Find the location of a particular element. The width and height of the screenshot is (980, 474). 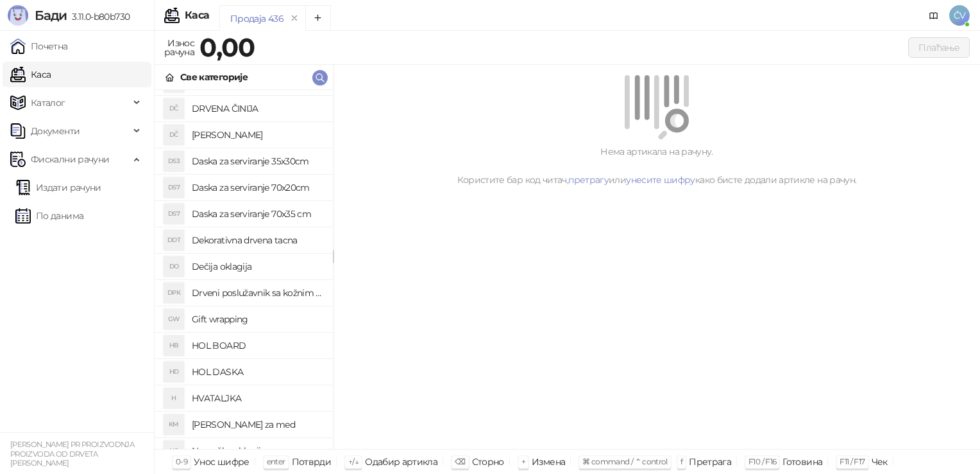

img: Logo is located at coordinates (18, 16).